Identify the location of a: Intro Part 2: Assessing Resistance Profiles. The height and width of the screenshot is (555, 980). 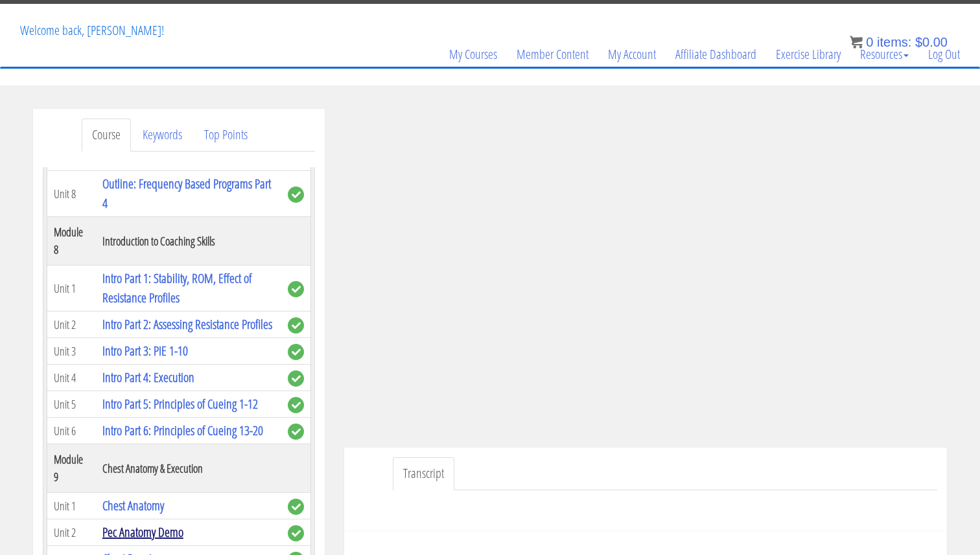
(187, 324).